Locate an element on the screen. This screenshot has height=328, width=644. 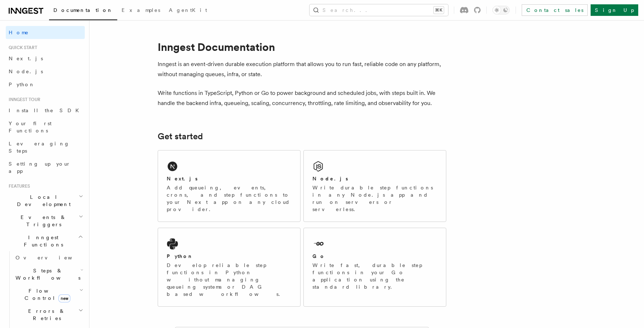
span: Examples is located at coordinates (141, 10).